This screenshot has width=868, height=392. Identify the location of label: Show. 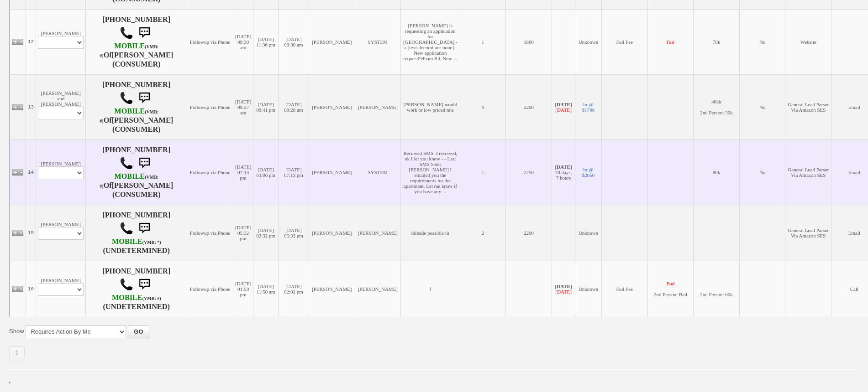
(16, 332).